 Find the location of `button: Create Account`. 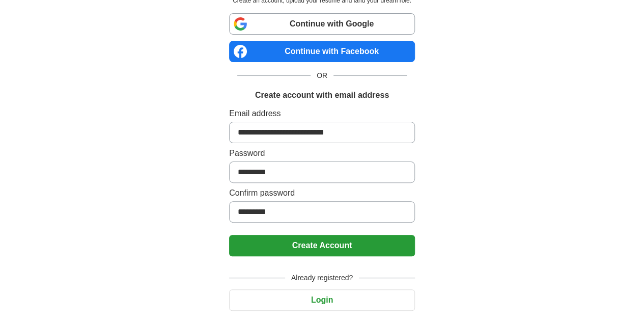

button: Create Account is located at coordinates (322, 246).